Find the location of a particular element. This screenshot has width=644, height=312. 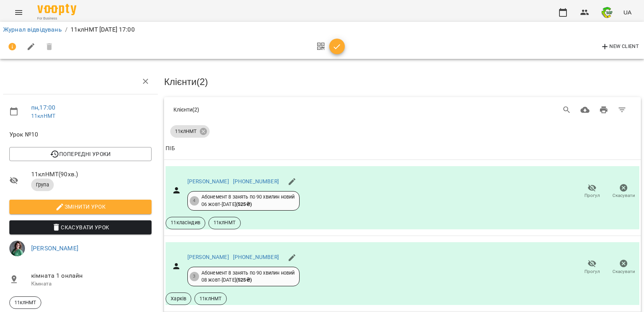

button: UA is located at coordinates (627, 12).